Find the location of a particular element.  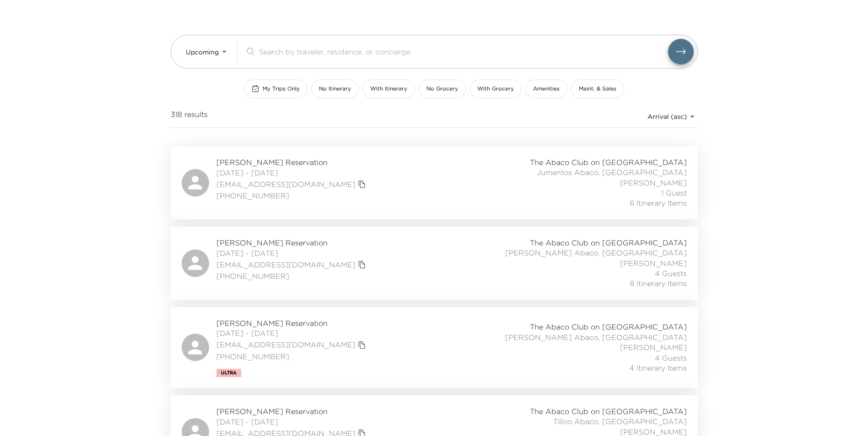

span: Maint. & Sales is located at coordinates (597, 89).